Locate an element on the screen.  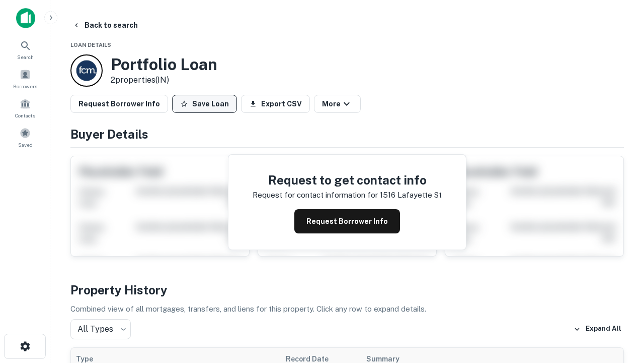
a: Saved is located at coordinates (25, 137).